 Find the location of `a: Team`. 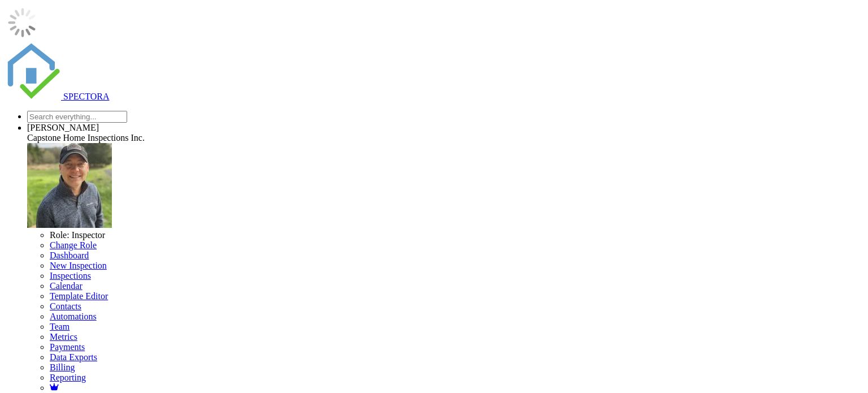

a: Team is located at coordinates (59, 326).